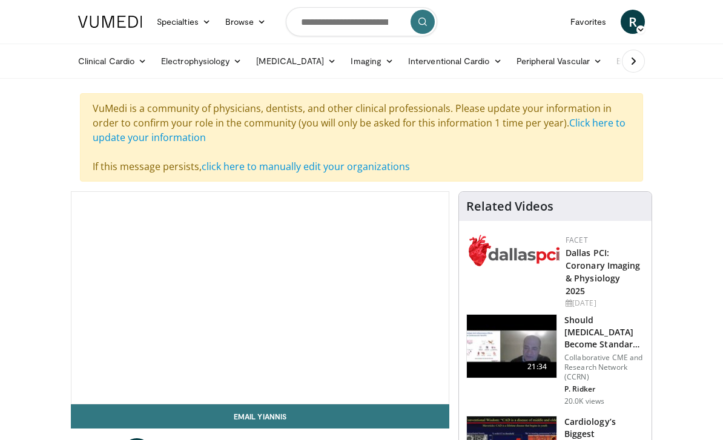 Image resolution: width=723 pixels, height=440 pixels. What do you see at coordinates (112, 61) in the screenshot?
I see `a: Clinical Cardio` at bounding box center [112, 61].